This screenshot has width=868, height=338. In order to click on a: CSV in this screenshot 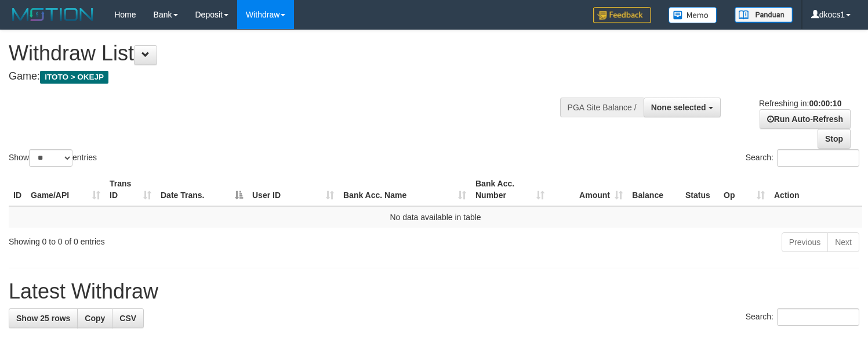, I will do `click(128, 318)`.